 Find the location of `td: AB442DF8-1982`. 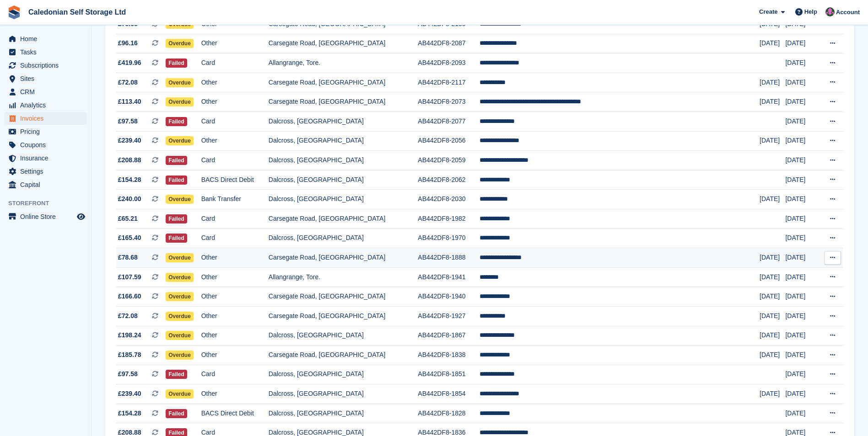

td: AB442DF8-1982 is located at coordinates (448, 218).